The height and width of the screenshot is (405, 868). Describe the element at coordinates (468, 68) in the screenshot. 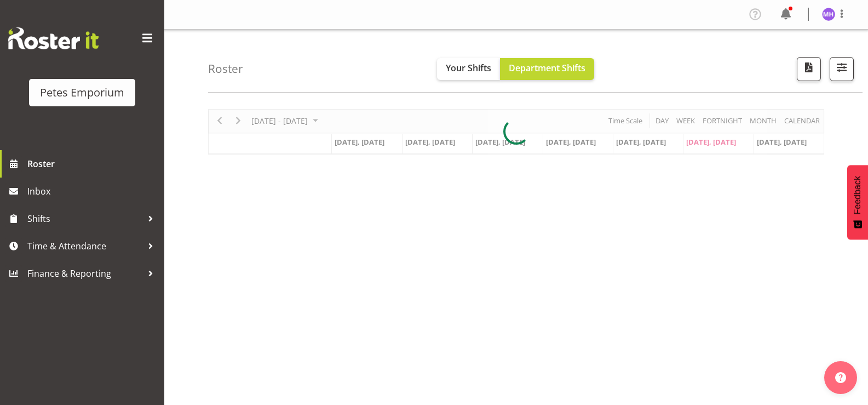

I see `span: Your Shifts` at that location.